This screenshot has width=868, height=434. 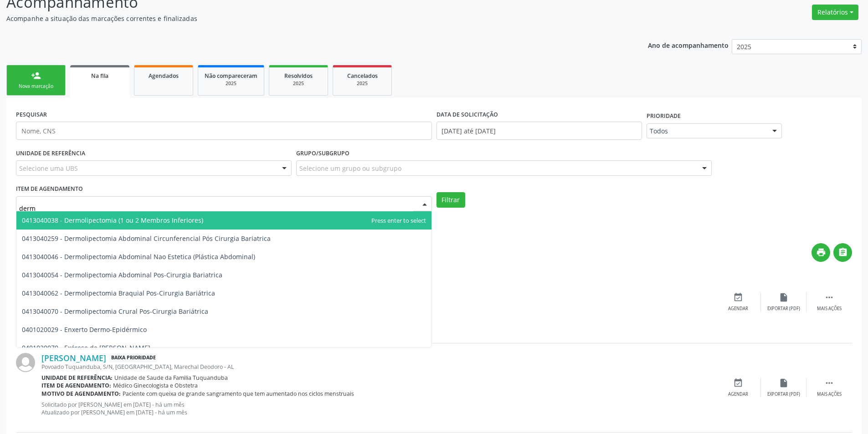 What do you see at coordinates (139, 256) in the screenshot?
I see `span: 0413040046 - Dermolipectomia Abdominal Nao Estetica (Plástica Abdominal)` at bounding box center [139, 256].